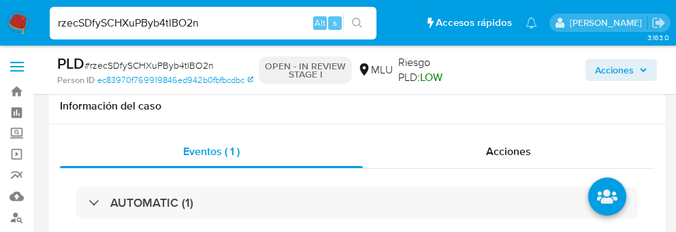  What do you see at coordinates (213, 23) in the screenshot?
I see `input: Buscar usuario o caso...` at bounding box center [213, 23].